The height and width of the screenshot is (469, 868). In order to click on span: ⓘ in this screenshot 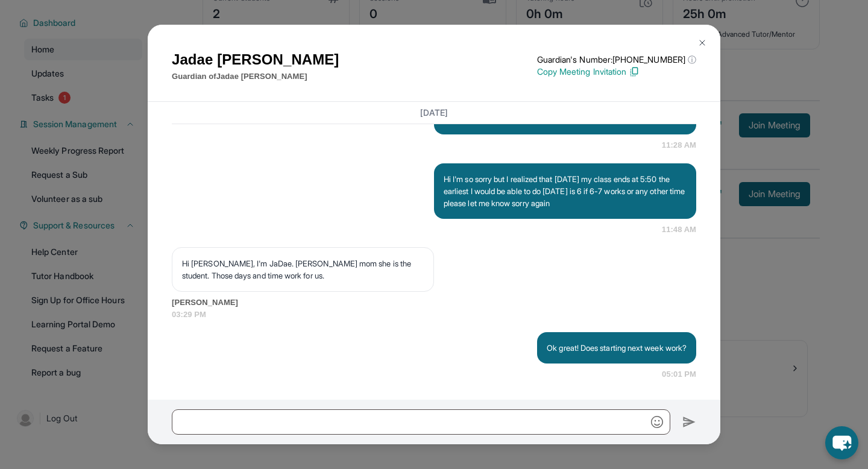, I will do `click(691, 60)`.